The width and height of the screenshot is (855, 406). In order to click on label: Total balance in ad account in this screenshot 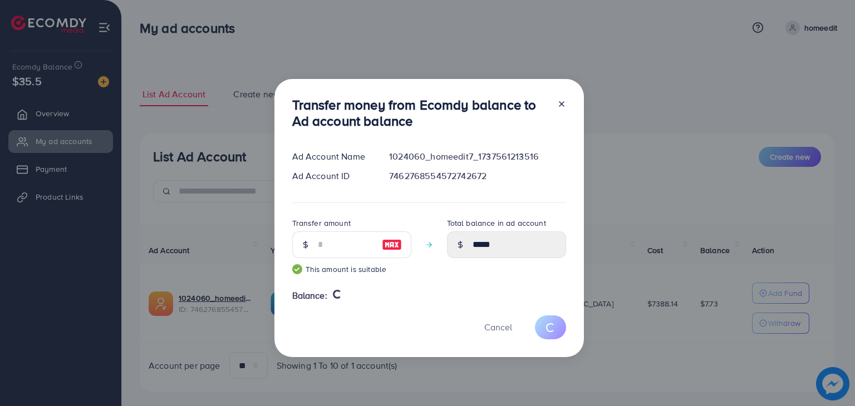, I will do `click(497, 223)`.